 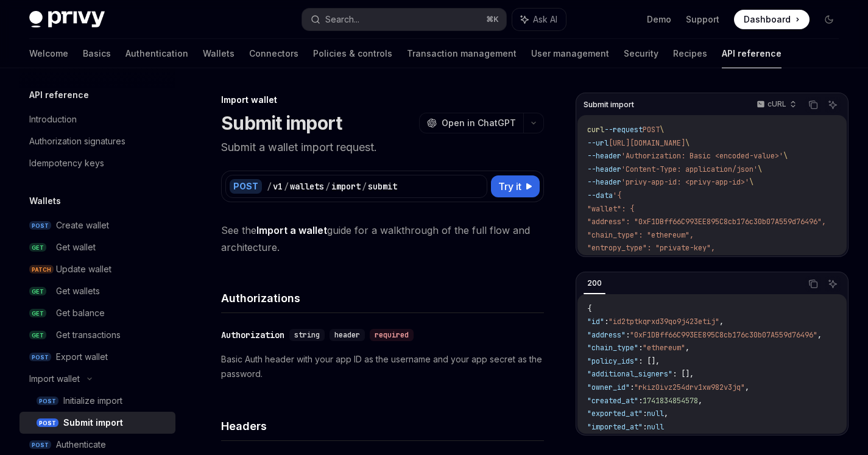 I want to click on a: Authorization signatures, so click(x=98, y=141).